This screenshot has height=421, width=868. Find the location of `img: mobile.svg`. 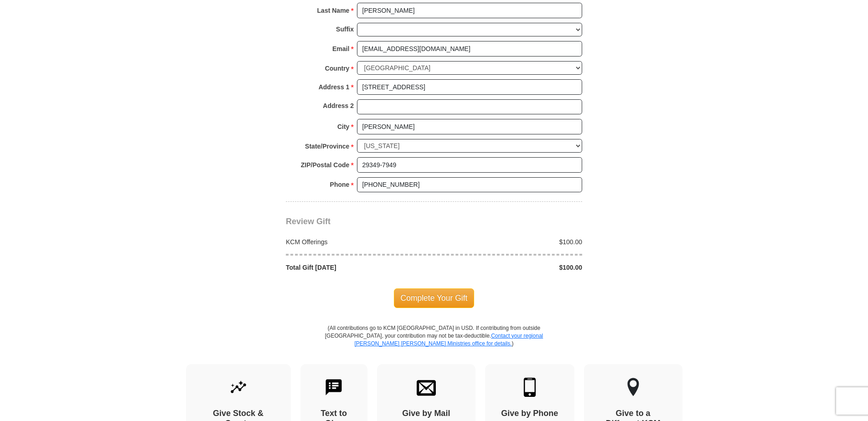

img: mobile.svg is located at coordinates (529, 388).